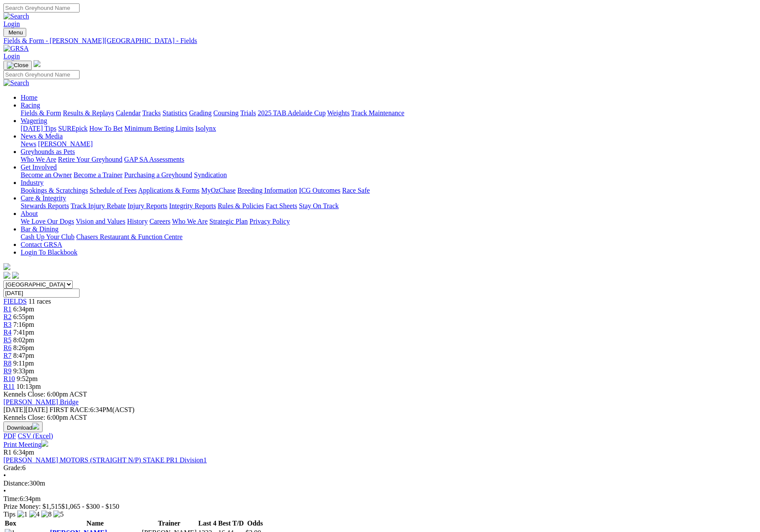 This screenshot has width=760, height=532. I want to click on a: Greyhounds as Pets, so click(48, 151).